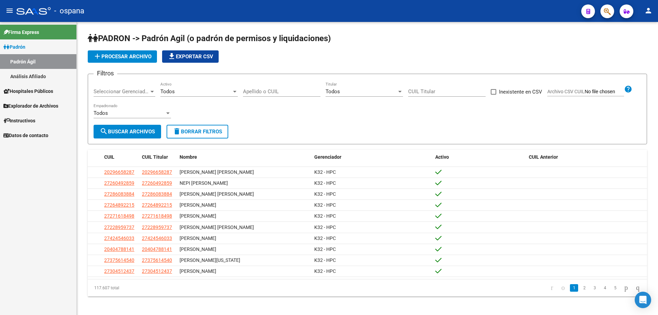  Describe the element at coordinates (594, 288) in the screenshot. I see `a: 3` at that location.